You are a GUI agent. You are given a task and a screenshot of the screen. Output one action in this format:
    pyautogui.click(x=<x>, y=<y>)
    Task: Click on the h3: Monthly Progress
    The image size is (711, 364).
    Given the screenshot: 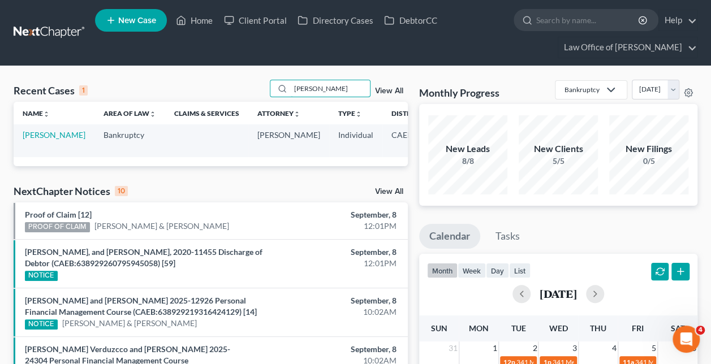 What is the action you would take?
    pyautogui.click(x=459, y=93)
    